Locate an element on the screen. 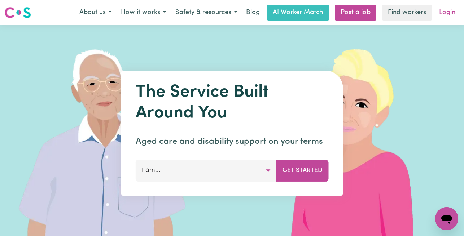 The width and height of the screenshot is (464, 236). a: Blog is located at coordinates (253, 13).